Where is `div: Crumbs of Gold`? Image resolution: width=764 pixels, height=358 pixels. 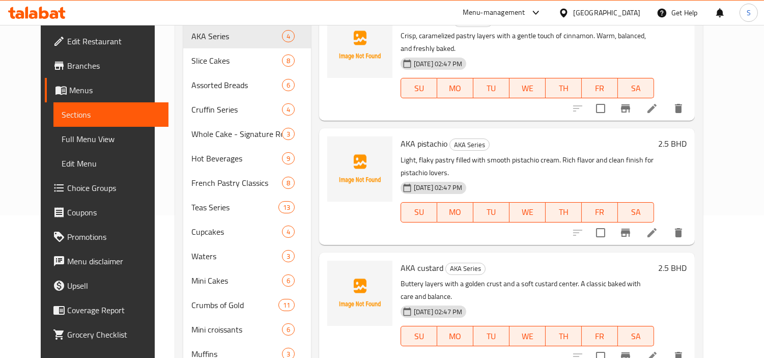 div: Crumbs of Gold is located at coordinates (235, 305).